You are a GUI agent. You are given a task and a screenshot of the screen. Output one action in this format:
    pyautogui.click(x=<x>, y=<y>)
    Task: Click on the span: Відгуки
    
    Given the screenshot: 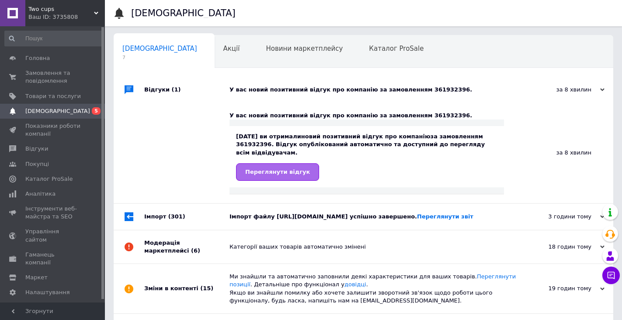 What is the action you would take?
    pyautogui.click(x=37, y=149)
    